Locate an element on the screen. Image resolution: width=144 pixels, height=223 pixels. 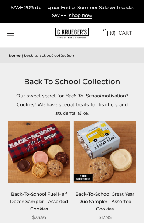
span: Back To School Collection is located at coordinates (49, 55).